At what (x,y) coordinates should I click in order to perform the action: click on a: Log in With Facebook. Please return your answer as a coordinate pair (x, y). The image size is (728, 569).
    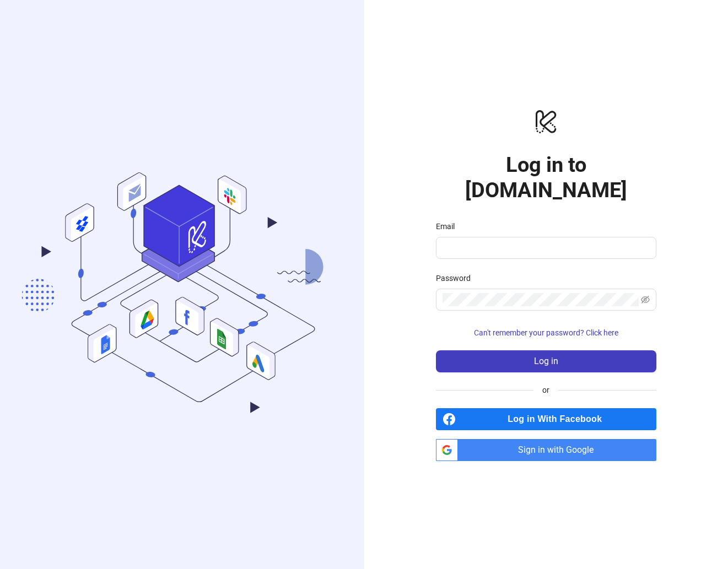
    Looking at the image, I should click on (546, 419).